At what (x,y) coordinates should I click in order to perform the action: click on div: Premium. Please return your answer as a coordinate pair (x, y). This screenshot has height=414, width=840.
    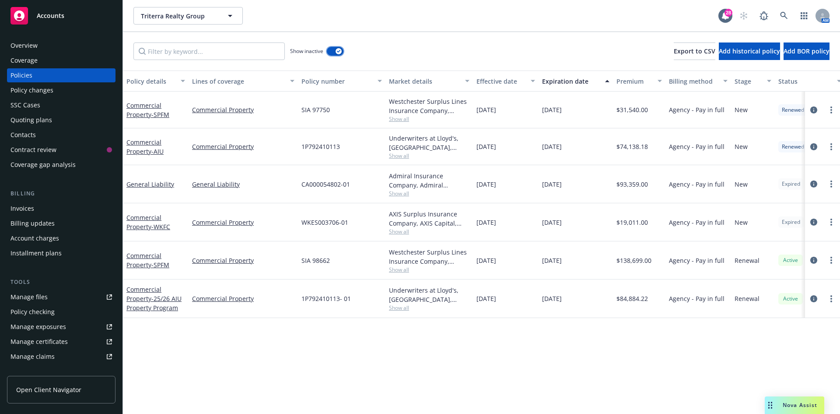
    Looking at the image, I should click on (635, 81).